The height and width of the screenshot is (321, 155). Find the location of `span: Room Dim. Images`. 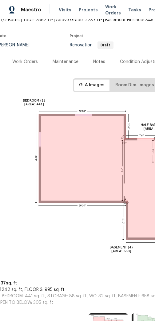

span: Room Dim. Images is located at coordinates (135, 85).